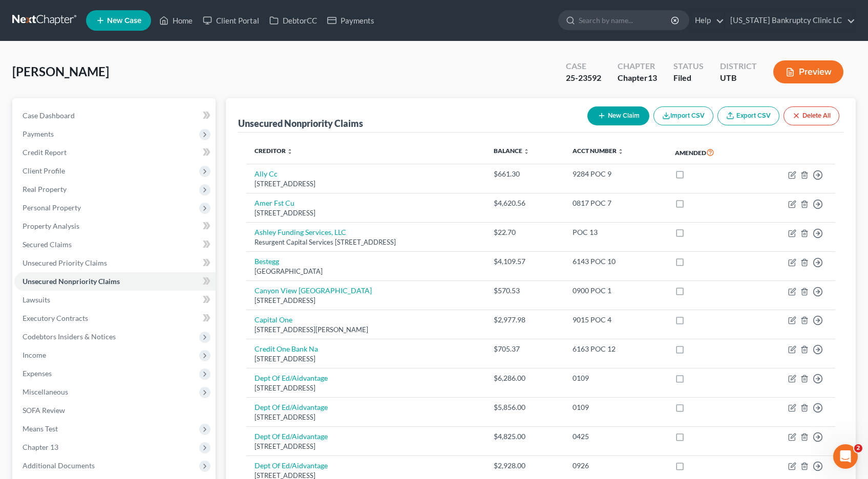  What do you see at coordinates (286, 349) in the screenshot?
I see `a: Credit One Bank Na` at bounding box center [286, 349].